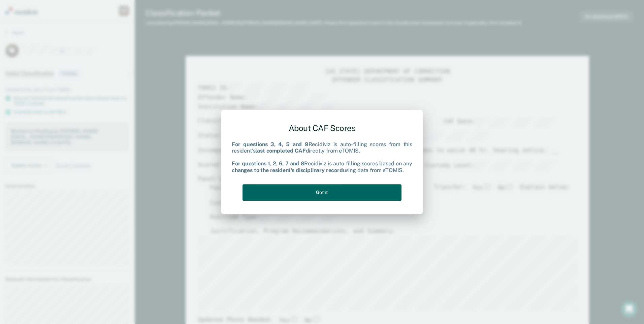  I want to click on b: For questions 3, 4, 5 and 9, so click(270, 144).